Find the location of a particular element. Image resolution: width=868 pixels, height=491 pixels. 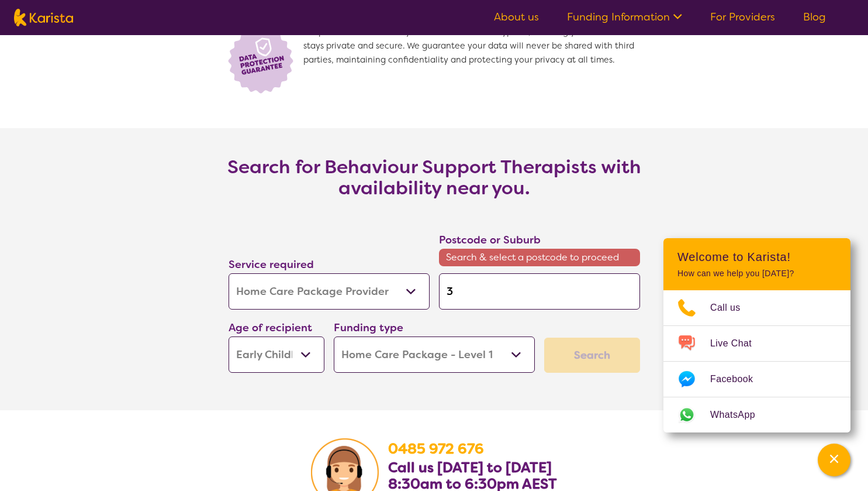

button: Channel Menu is located at coordinates (834, 460).